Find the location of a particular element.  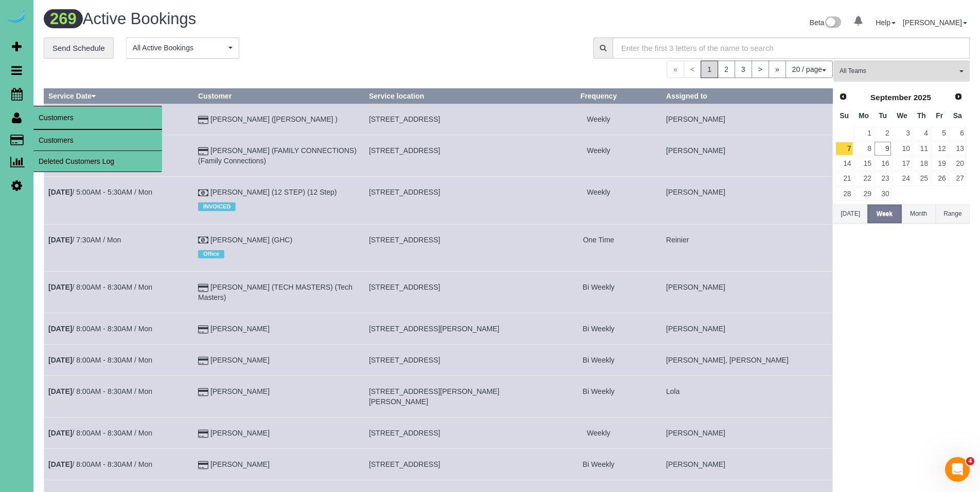

span: 2025 is located at coordinates (922, 97).